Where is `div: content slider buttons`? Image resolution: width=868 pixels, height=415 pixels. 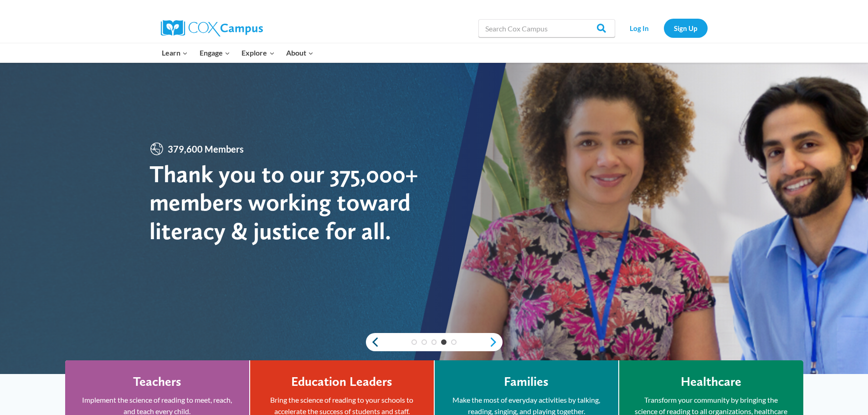 div: content slider buttons is located at coordinates (434, 342).